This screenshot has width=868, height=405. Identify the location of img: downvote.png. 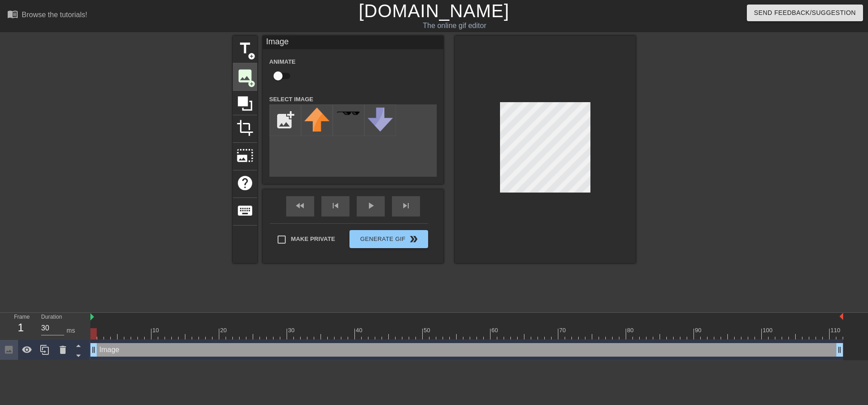
(380, 119).